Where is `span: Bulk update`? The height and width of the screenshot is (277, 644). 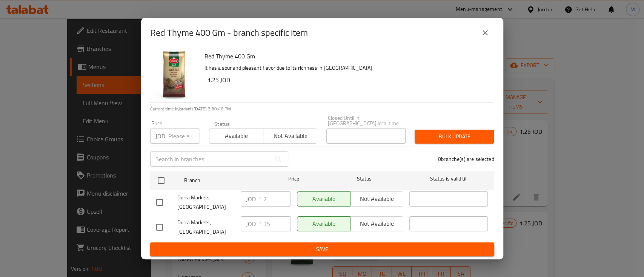 span: Bulk update is located at coordinates (454, 137).